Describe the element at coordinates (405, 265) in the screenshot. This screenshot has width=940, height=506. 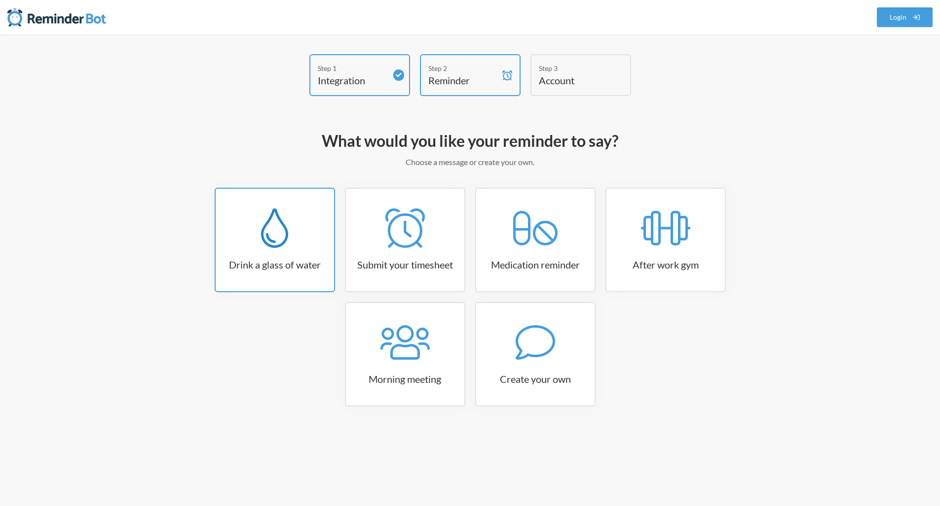
I see `h3: Submit your timesheet` at that location.